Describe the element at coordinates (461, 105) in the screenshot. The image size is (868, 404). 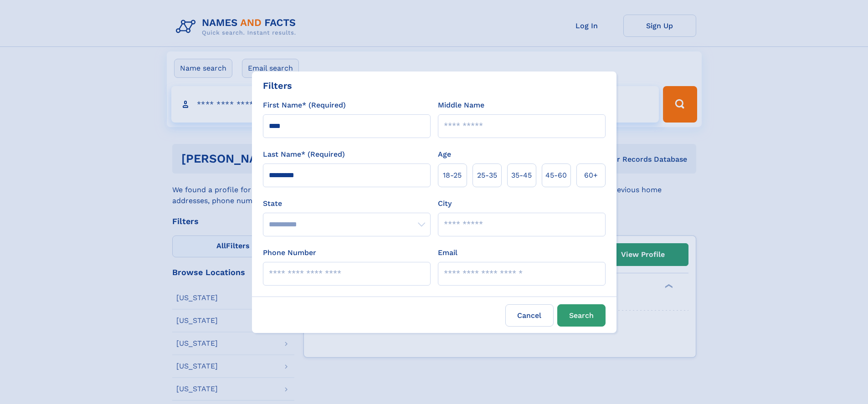
I see `label: Middle Name` at that location.